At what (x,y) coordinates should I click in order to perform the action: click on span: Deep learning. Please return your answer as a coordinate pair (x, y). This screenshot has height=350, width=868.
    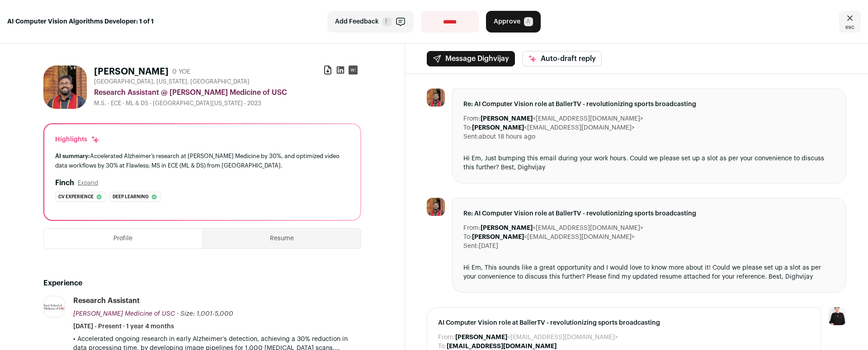
    Looking at the image, I should click on (131, 197).